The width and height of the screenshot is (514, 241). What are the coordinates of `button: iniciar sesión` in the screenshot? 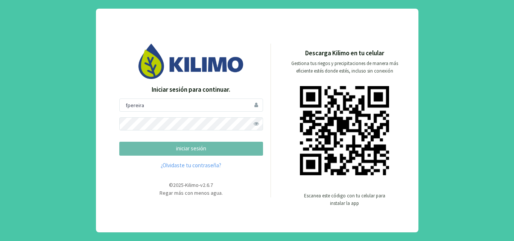 It's located at (191, 149).